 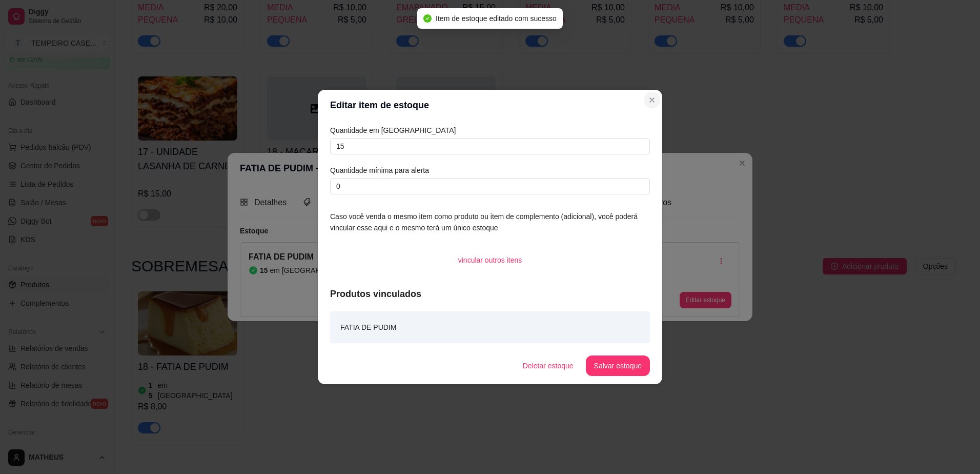 I want to click on button: Deletar estoque, so click(x=547, y=366).